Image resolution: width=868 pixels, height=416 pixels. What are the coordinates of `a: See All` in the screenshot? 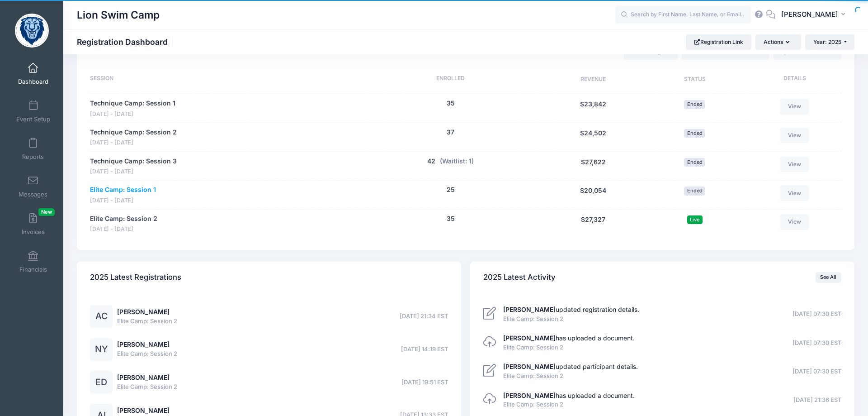 It's located at (829, 277).